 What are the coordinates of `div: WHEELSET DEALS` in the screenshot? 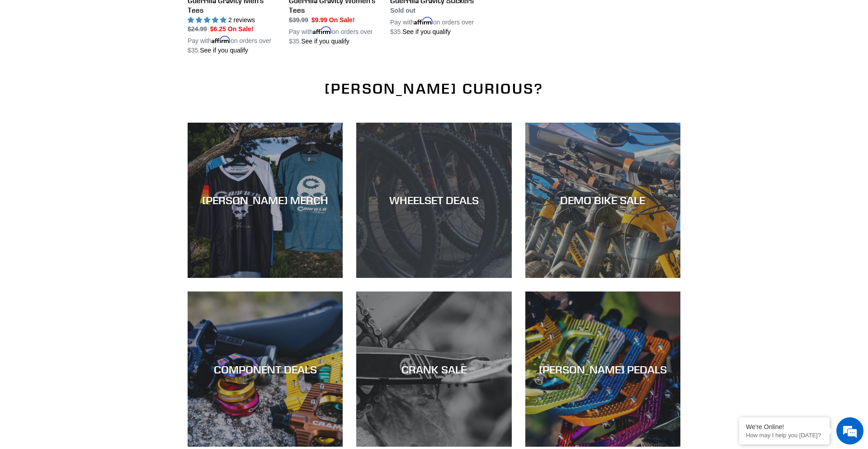 It's located at (434, 200).